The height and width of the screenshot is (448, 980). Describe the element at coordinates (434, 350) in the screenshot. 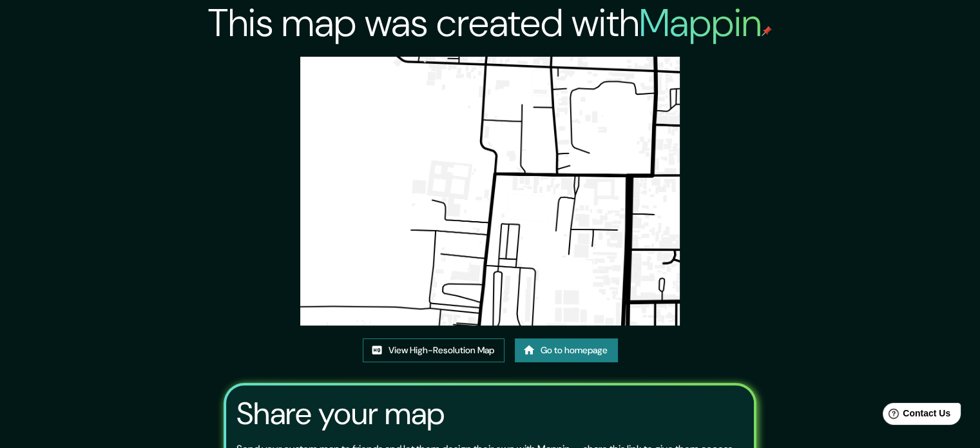

I see `a: View High-Resolution Map` at that location.